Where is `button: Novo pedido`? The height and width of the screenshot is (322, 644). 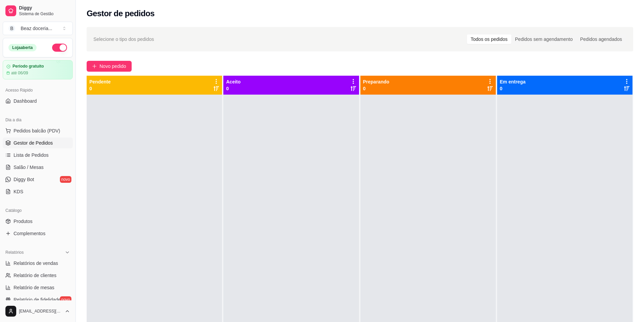
button: Novo pedido is located at coordinates (109, 67).